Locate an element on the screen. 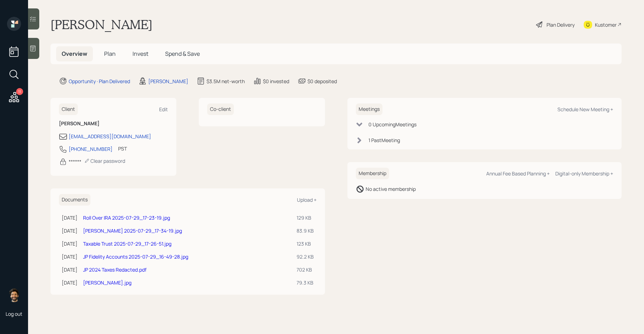  div: 0 Upcoming Meeting s is located at coordinates (393, 124).